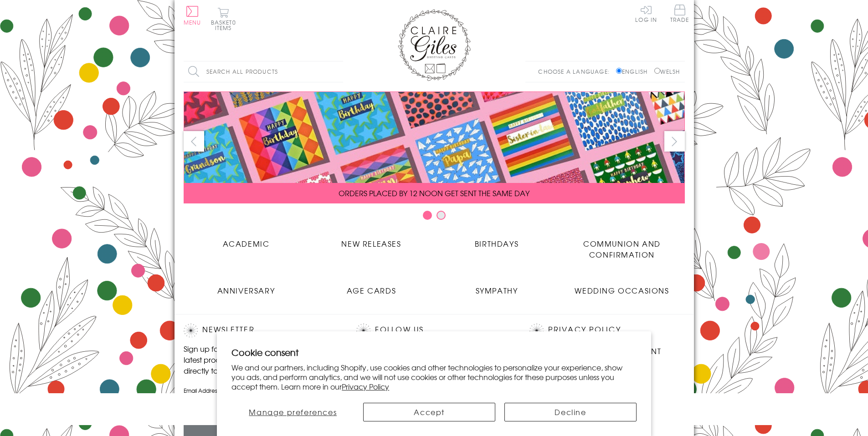 This screenshot has height=436, width=868. Describe the element at coordinates (497, 240) in the screenshot. I see `a: Birthdays` at that location.